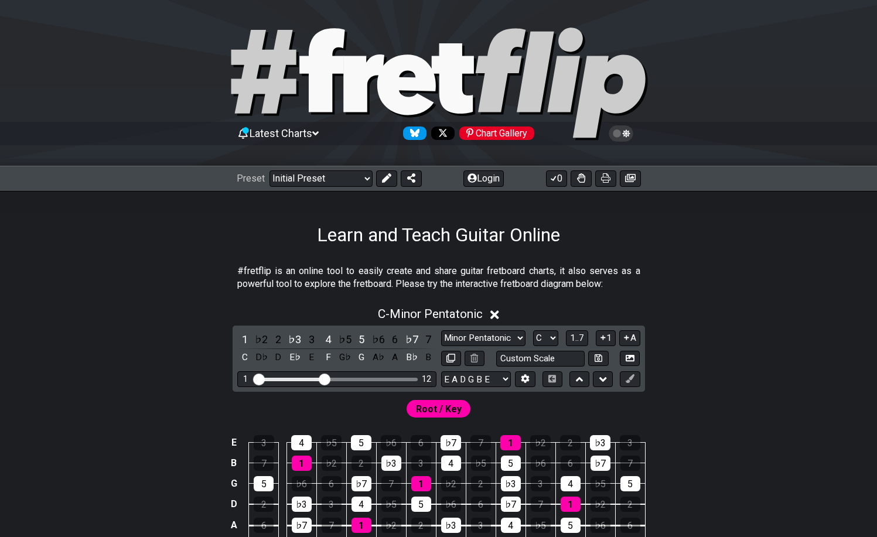  I want to click on button: Login, so click(483, 179).